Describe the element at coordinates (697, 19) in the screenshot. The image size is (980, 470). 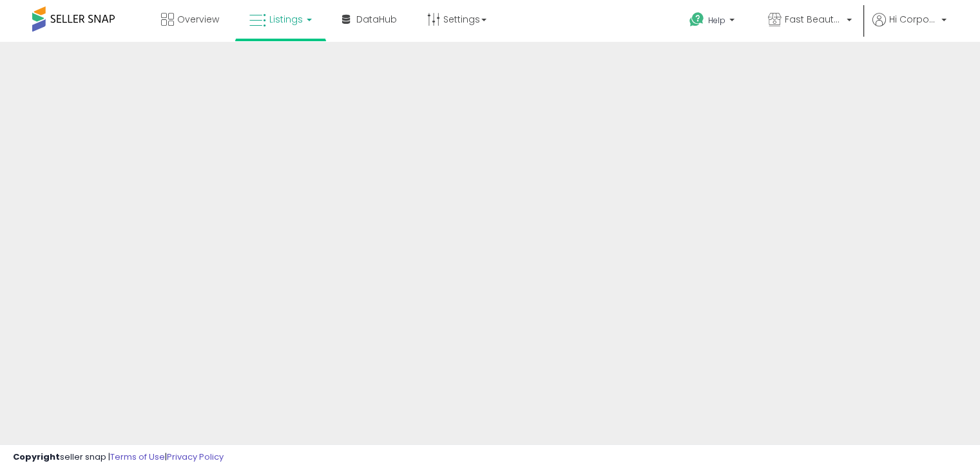
I see `i: Get Help` at that location.